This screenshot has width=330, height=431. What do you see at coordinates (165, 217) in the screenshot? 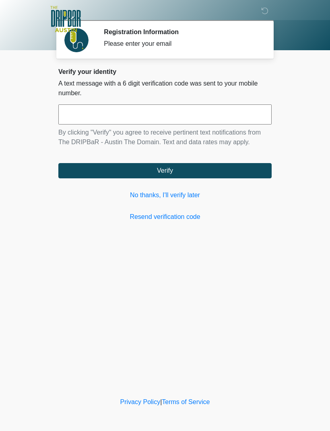
I see `a: Resend verification code` at bounding box center [165, 217].